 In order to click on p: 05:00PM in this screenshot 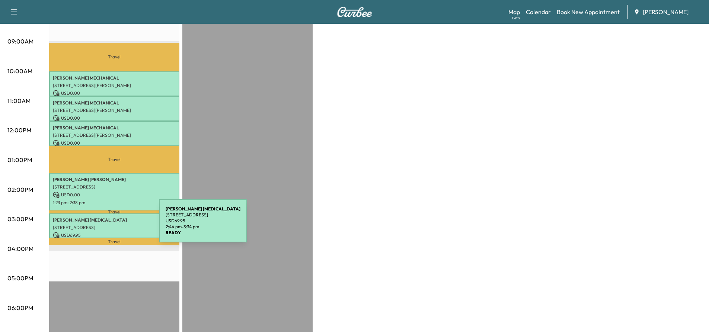, I will do `click(20, 278)`.